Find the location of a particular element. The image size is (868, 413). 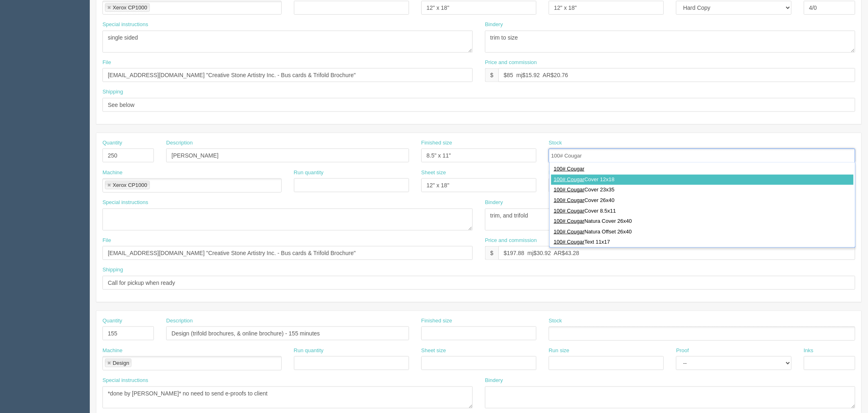

div: Cover 26x40 is located at coordinates (703, 201).